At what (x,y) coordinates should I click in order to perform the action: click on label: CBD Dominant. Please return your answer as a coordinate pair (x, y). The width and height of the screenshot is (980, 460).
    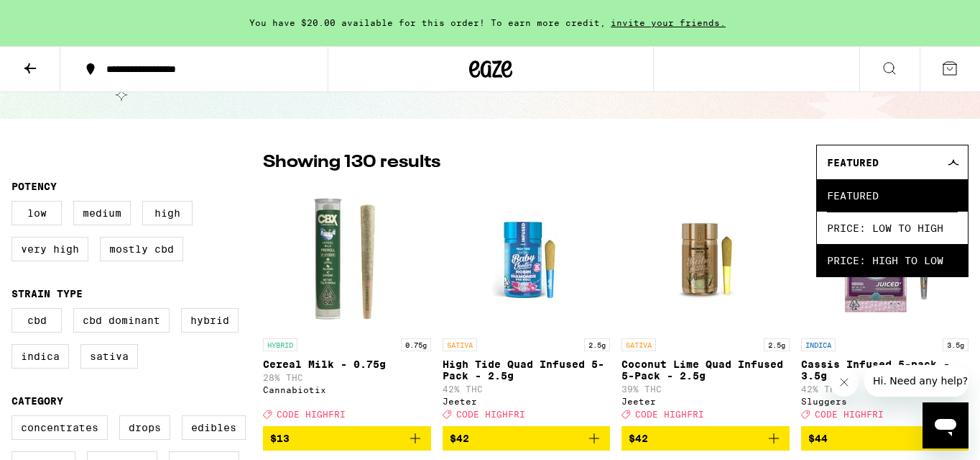
    Looking at the image, I should click on (121, 320).